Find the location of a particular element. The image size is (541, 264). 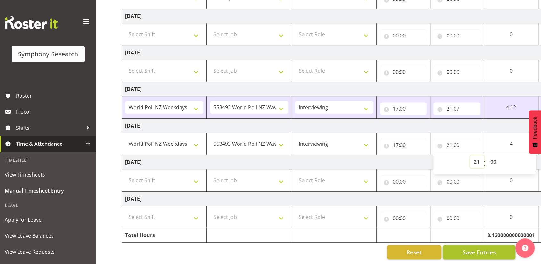

span: Feedback is located at coordinates (535, 128).